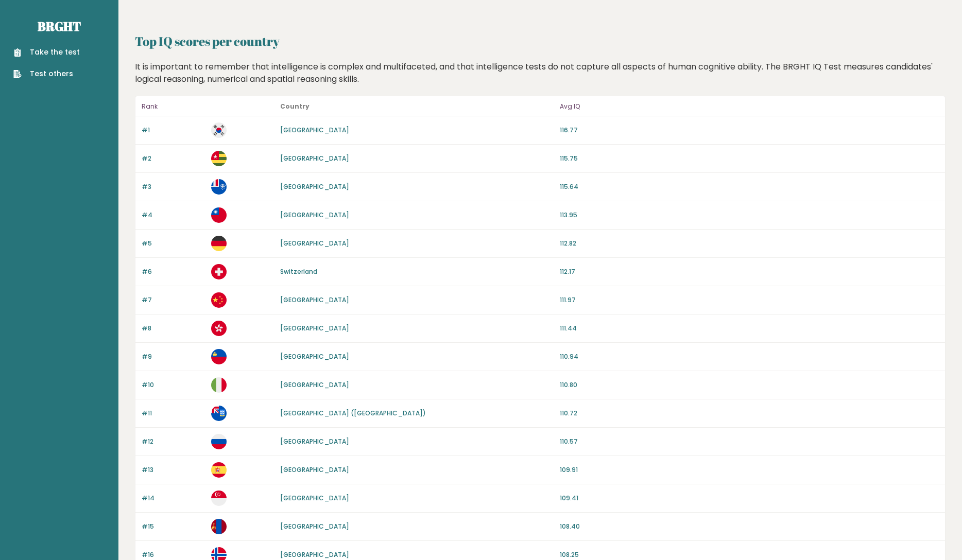 This screenshot has height=560, width=962. What do you see at coordinates (540, 41) in the screenshot?
I see `h2: Top IQ scores per country` at bounding box center [540, 41].